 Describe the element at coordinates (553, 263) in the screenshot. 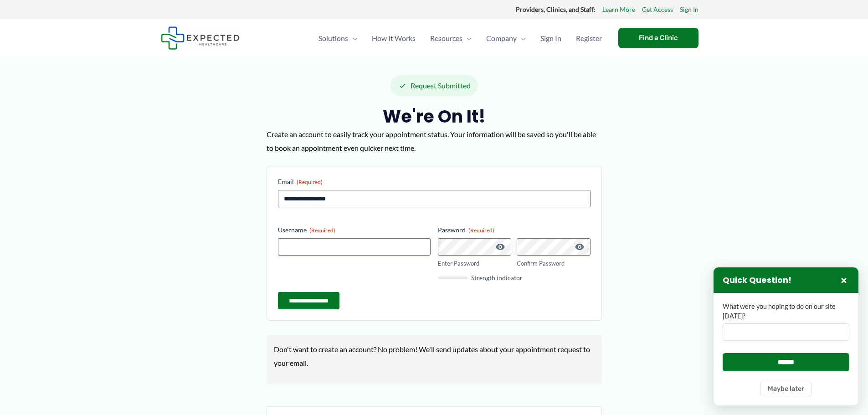

I see `label: Confirm Password` at that location.